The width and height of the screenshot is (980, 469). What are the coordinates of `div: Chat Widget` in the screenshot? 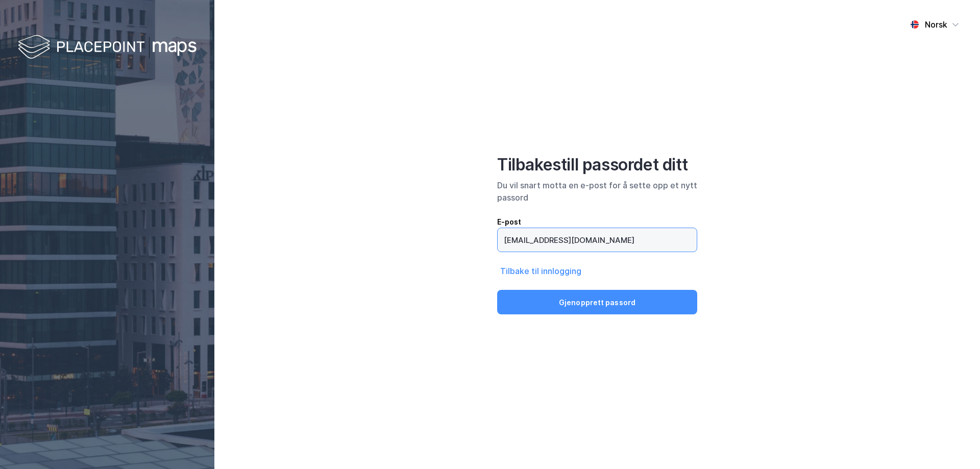 It's located at (954, 445).